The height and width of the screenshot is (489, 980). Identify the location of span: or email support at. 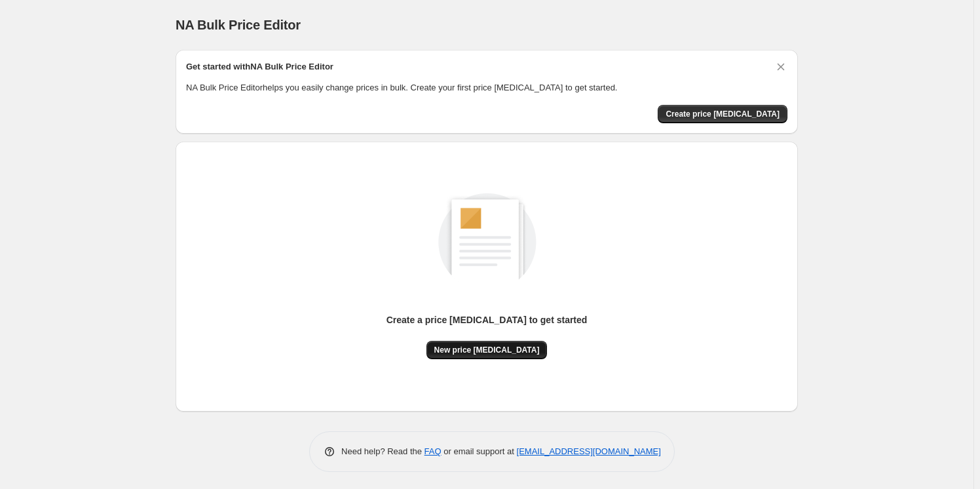
(479, 451).